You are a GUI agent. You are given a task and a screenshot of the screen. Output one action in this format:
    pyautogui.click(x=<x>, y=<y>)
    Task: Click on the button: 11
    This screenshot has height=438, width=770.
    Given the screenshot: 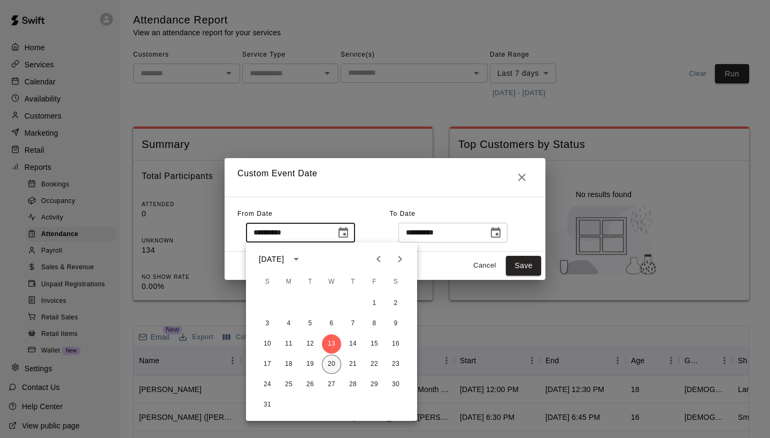 What is the action you would take?
    pyautogui.click(x=289, y=344)
    